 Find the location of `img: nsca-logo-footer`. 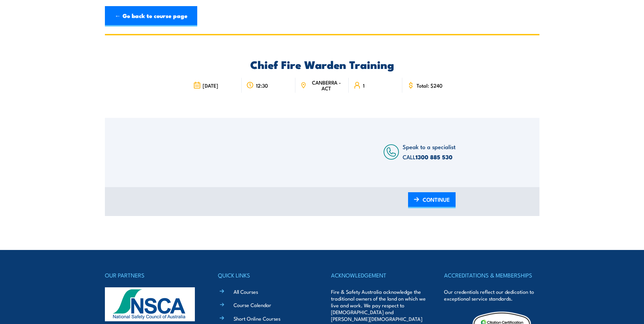

img: nsca-logo-footer is located at coordinates (150, 304).